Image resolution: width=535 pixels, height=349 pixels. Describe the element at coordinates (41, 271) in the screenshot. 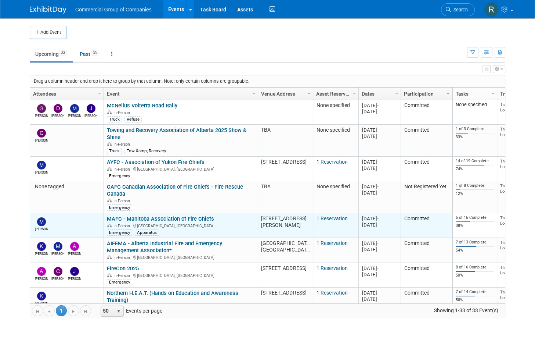

I see `img: Alexander Cafovski` at that location.